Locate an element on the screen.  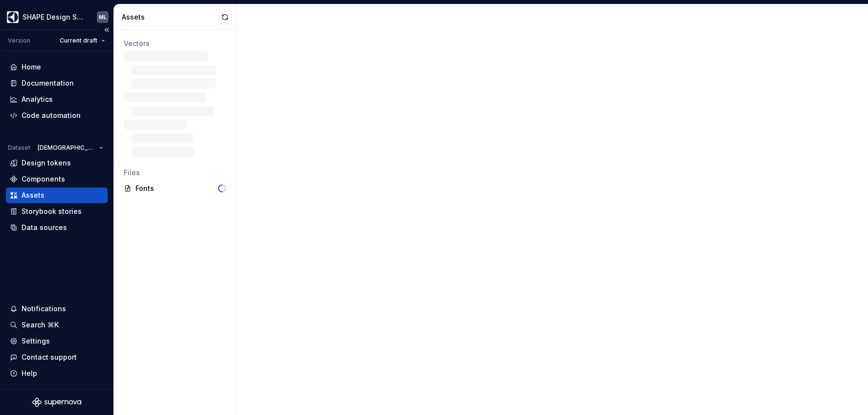
button: Collapse sidebar is located at coordinates (107, 30).